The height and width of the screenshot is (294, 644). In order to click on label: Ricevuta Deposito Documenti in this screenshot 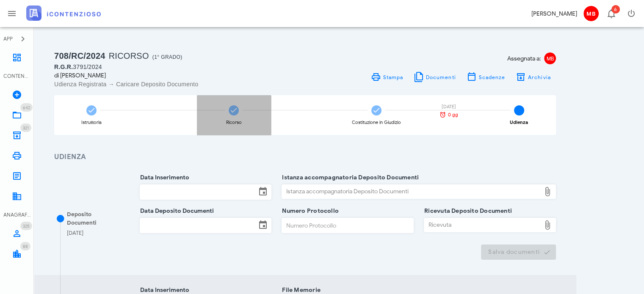, I will do `click(467, 211)`.